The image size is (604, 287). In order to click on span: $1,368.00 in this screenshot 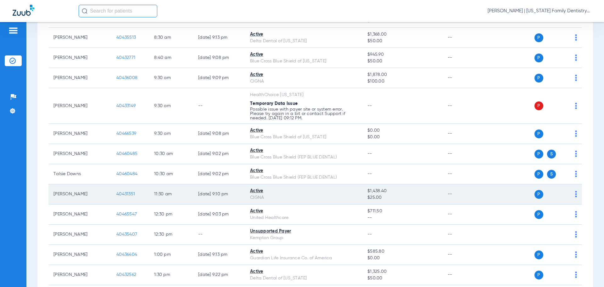, I will do `click(402, 34)`.